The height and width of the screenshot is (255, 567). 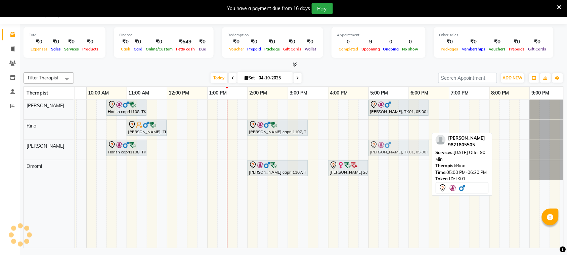 What do you see at coordinates (159, 49) in the screenshot?
I see `span: Online/Custom` at bounding box center [159, 49].